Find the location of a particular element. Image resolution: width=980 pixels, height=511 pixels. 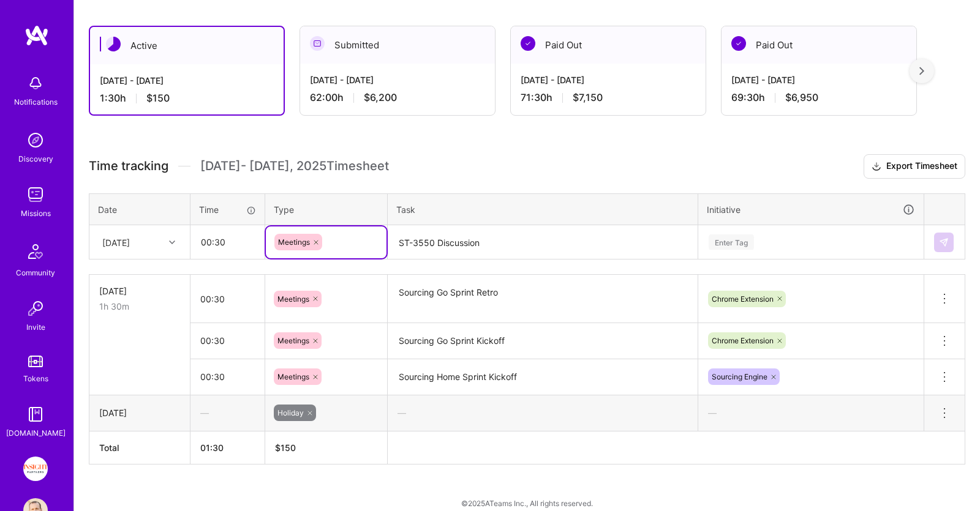

textarea: Sourcing Go Sprint Kickoff is located at coordinates (543, 341).